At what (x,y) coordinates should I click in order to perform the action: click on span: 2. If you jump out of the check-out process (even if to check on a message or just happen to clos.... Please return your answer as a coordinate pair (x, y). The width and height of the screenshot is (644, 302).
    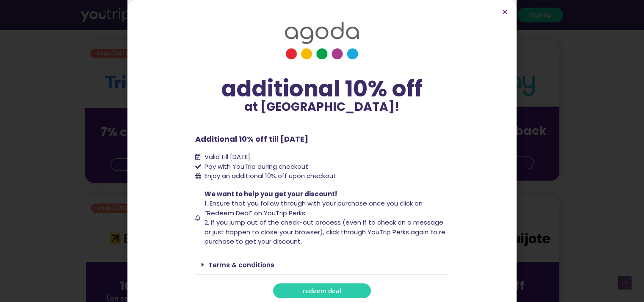
    Looking at the image, I should click on (326, 232).